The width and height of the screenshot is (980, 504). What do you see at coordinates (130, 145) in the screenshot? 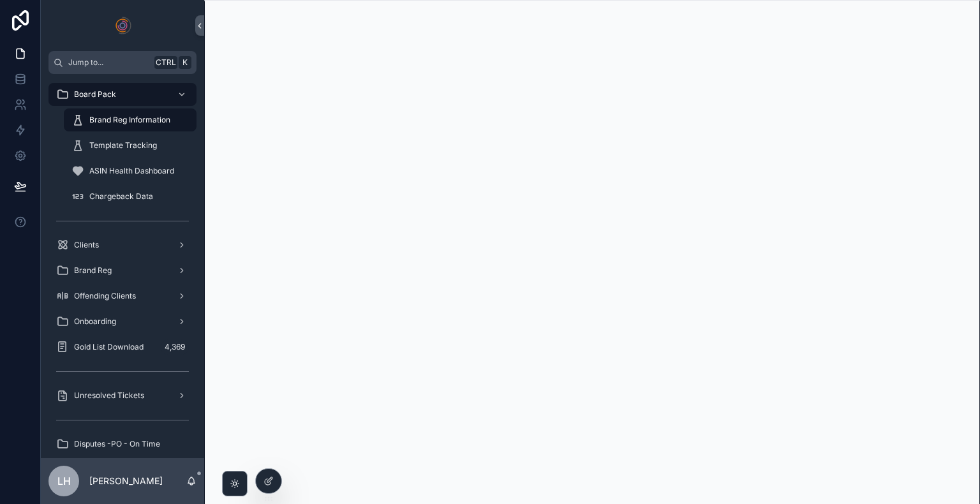
I see `a: Template Tracking` at bounding box center [130, 145].